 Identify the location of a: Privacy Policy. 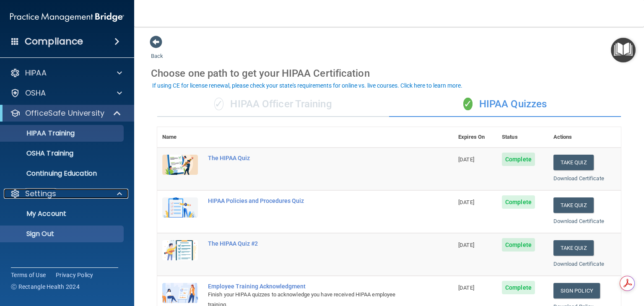
(75, 275).